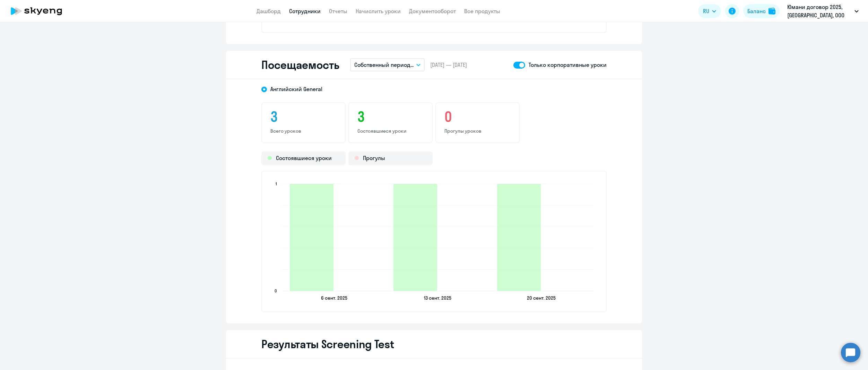  What do you see at coordinates (761, 11) in the screenshot?
I see `a: Балансbalance` at bounding box center [761, 11].